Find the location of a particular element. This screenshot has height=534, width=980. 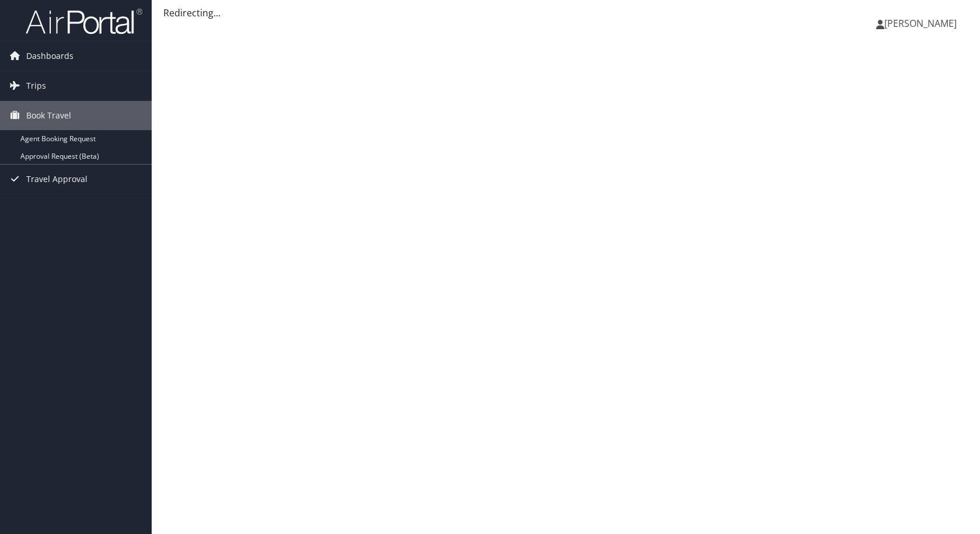

span: Travel Approval is located at coordinates (57, 179).